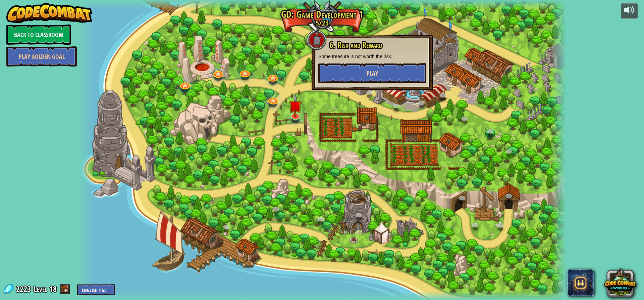  Describe the element at coordinates (295, 105) in the screenshot. I see `img: level-banner-unstarted.png` at that location.